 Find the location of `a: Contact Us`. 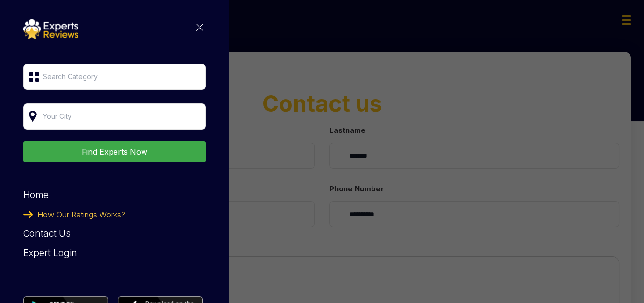

a: Contact Us is located at coordinates (47, 233).